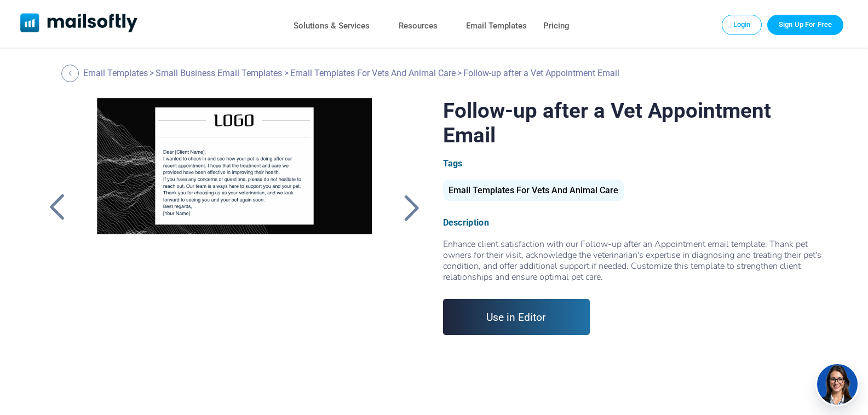  Describe the element at coordinates (534, 190) in the screenshot. I see `div: Email Templates For Vets And Animal Care` at that location.